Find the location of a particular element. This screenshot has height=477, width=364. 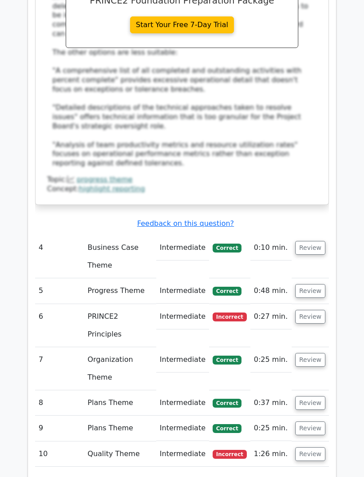

div: Concept: is located at coordinates (182, 189).